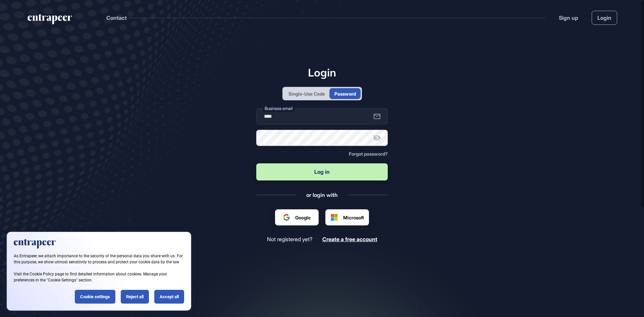  I want to click on div: Password, so click(345, 93).